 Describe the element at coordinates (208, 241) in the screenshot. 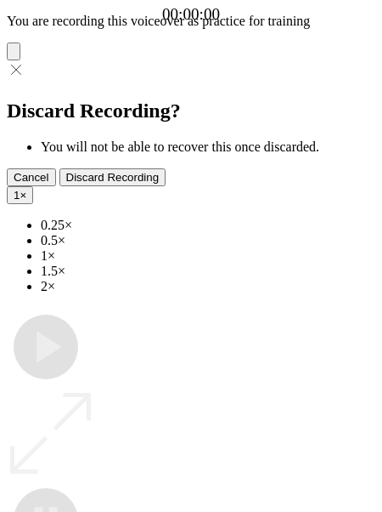

I see `li: 0.5×` at that location.